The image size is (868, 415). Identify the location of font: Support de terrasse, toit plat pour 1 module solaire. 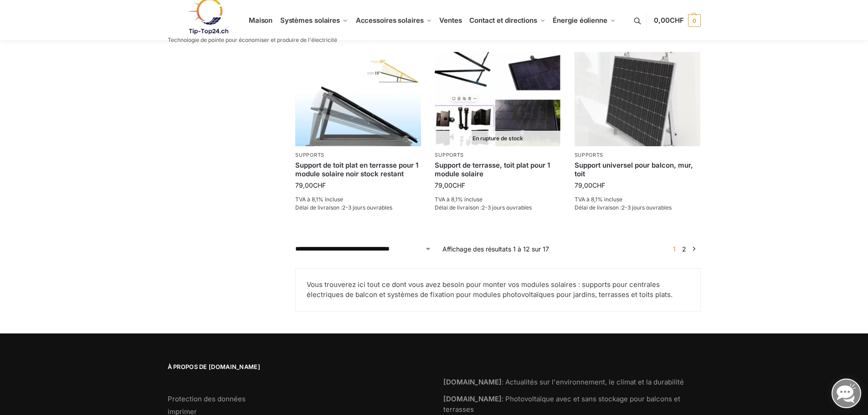
(492, 169).